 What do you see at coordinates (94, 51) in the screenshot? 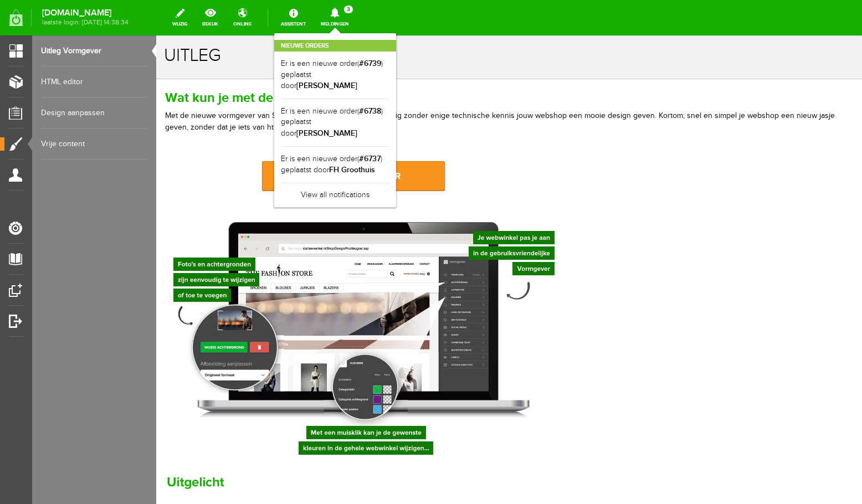
I see `a: Uitleg Vormgever` at bounding box center [94, 51].